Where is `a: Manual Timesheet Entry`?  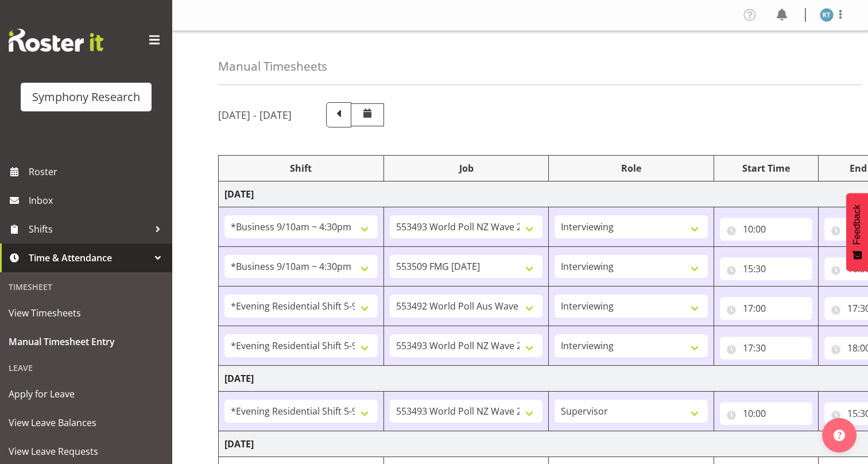
a: Manual Timesheet Entry is located at coordinates (86, 341).